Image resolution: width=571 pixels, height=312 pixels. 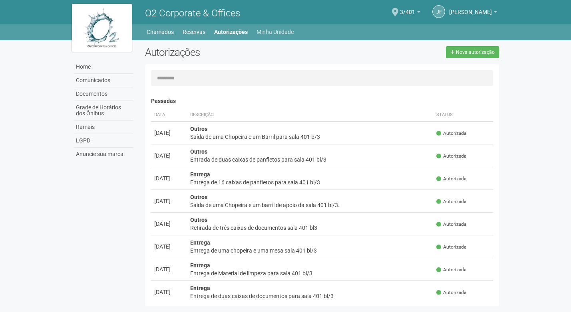 What do you see at coordinates (103, 67) in the screenshot?
I see `a: Home` at bounding box center [103, 67].